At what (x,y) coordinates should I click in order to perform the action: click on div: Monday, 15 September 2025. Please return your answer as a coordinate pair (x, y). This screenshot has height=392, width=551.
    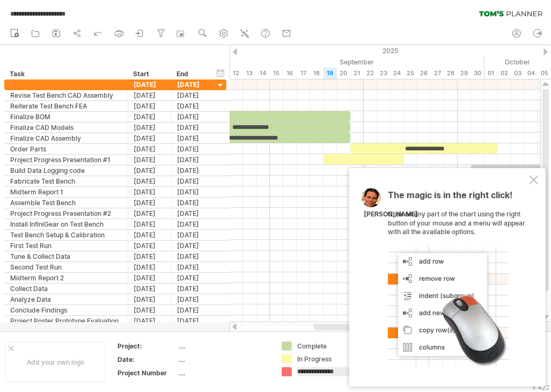
    Looking at the image, I should click on (277, 73).